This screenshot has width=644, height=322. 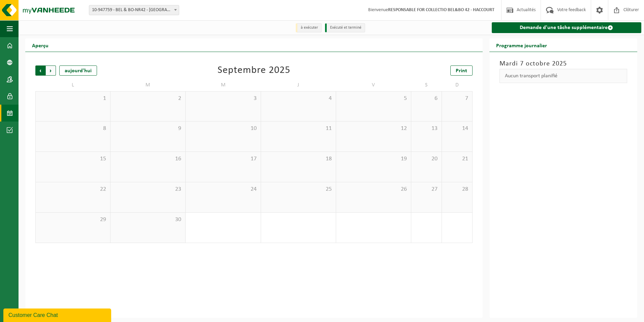 I want to click on span: 27, so click(x=426, y=189).